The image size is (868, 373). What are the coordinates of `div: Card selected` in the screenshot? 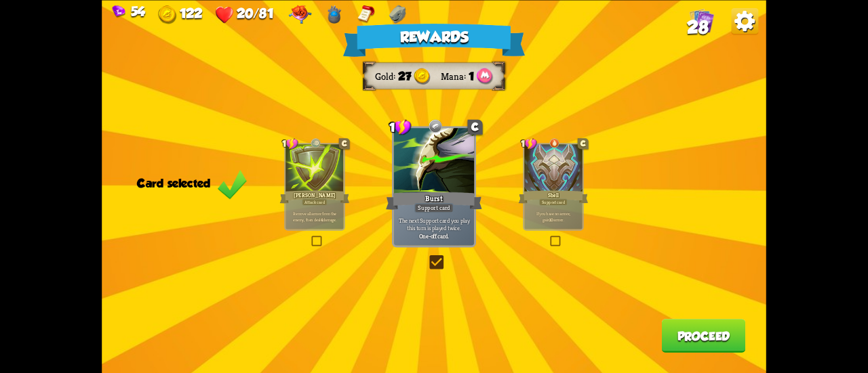 It's located at (192, 183).